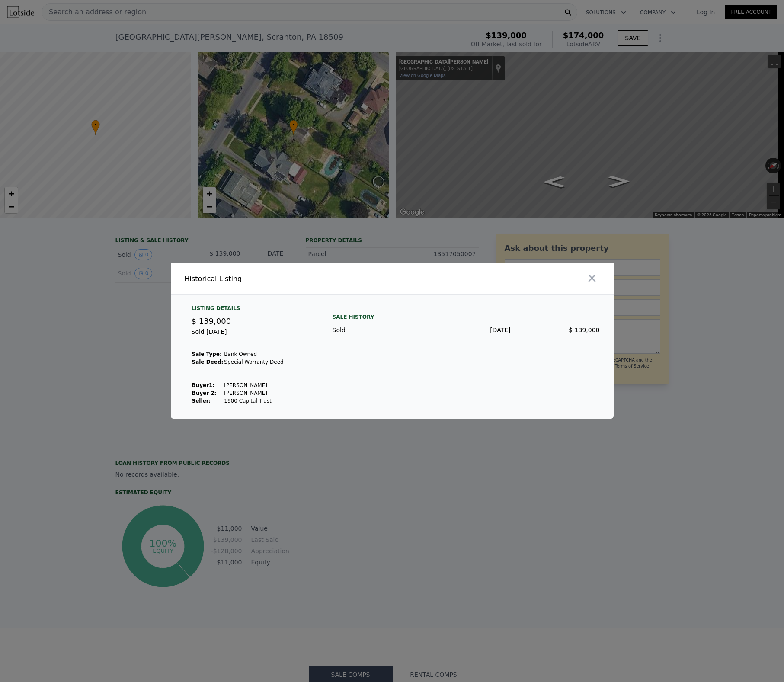 The width and height of the screenshot is (784, 682). What do you see at coordinates (251, 310) in the screenshot?
I see `div: Listing Details` at bounding box center [251, 310].